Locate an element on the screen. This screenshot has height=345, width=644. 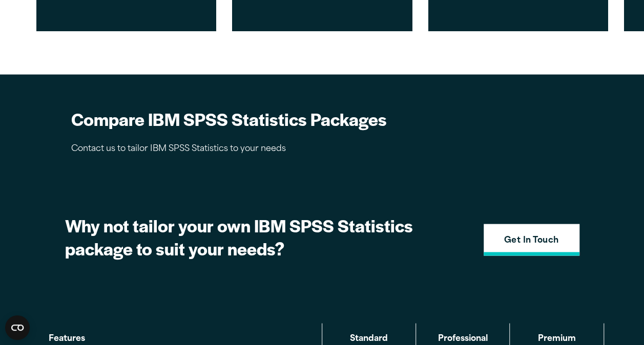
p: Contact us to tailor IBM SPSS Statistics to your needs is located at coordinates (243, 148).